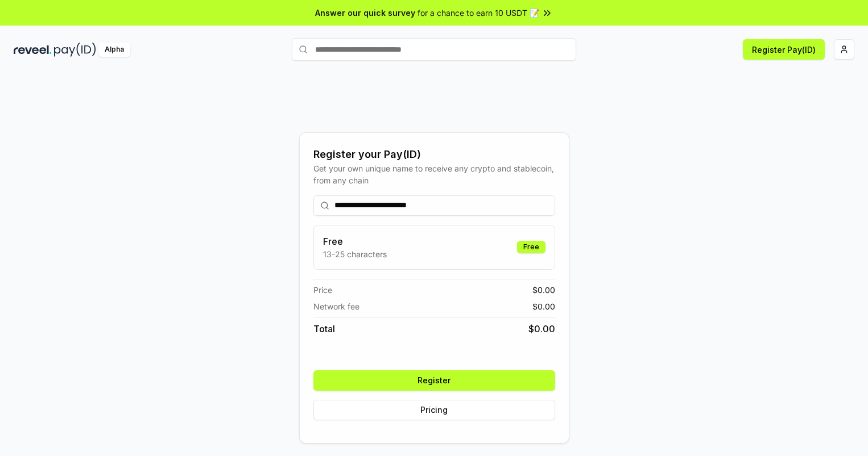  I want to click on button: Pricing, so click(434, 410).